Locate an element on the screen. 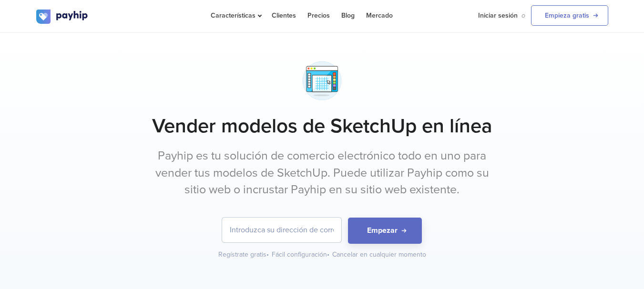 This screenshot has height=289, width=644. img: logo.svg is located at coordinates (62, 16).